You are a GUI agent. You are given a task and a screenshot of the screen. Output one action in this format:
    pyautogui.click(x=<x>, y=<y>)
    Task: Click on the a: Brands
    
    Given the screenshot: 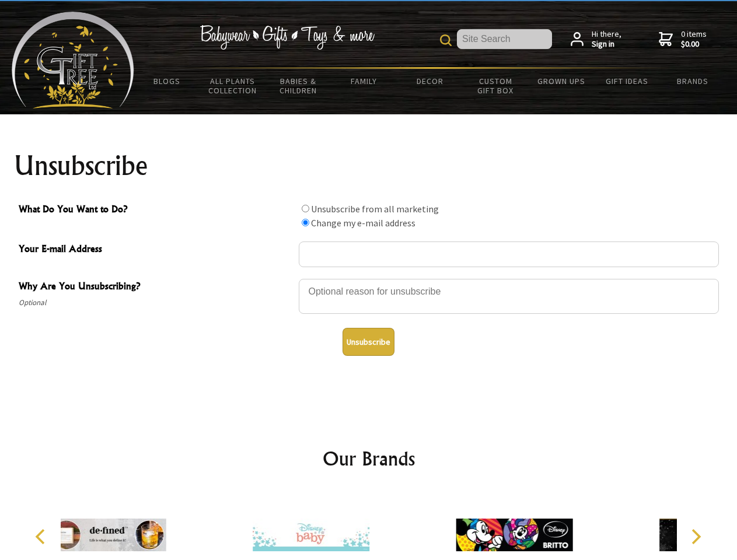 What is the action you would take?
    pyautogui.click(x=693, y=81)
    